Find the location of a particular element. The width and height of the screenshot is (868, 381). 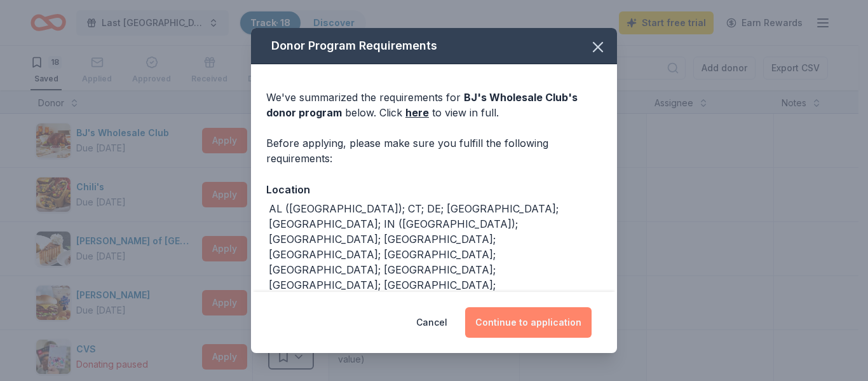

div: Before applying, please make sure you fulfill the following requirements: is located at coordinates (434, 151).